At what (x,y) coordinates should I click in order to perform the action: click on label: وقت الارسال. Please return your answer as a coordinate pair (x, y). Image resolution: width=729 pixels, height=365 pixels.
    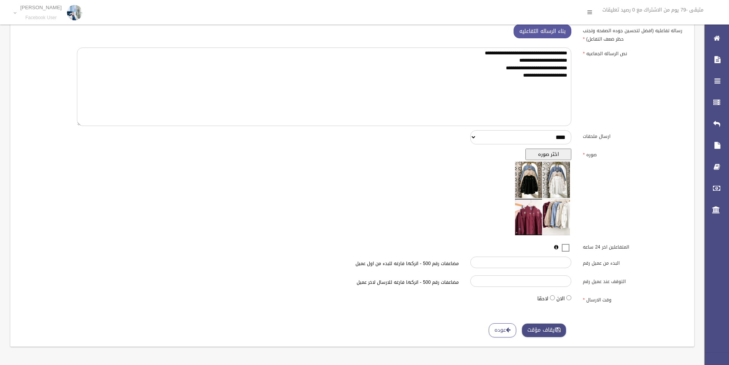
    Looking at the image, I should click on (633, 299).